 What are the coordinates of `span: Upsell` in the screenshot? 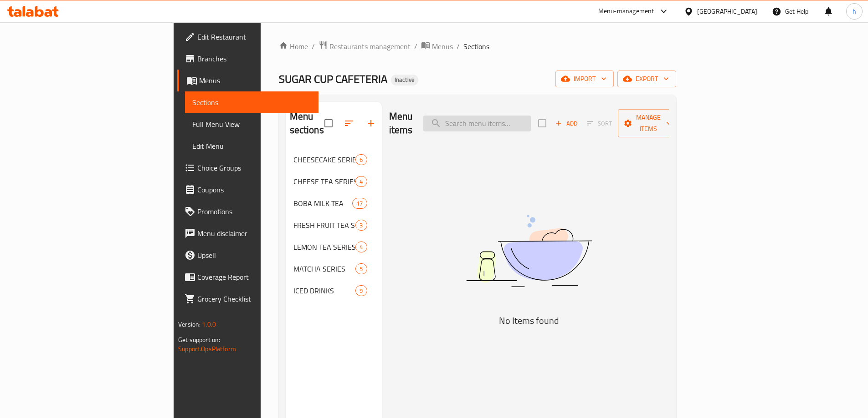 It's located at (254, 255).